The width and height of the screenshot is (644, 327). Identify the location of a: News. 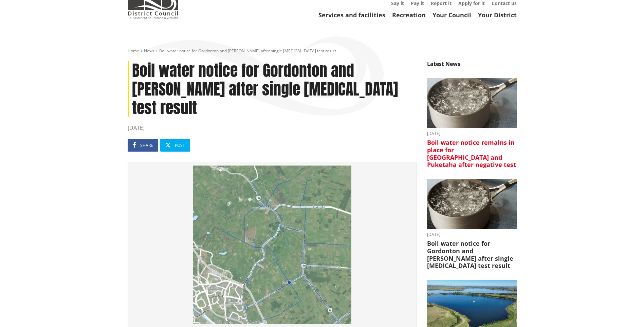
(149, 51).